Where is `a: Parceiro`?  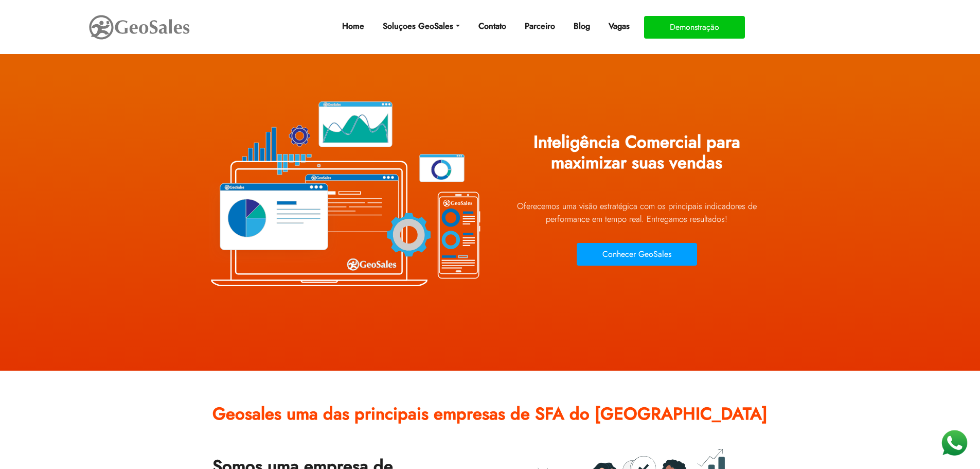 a: Parceiro is located at coordinates (540, 26).